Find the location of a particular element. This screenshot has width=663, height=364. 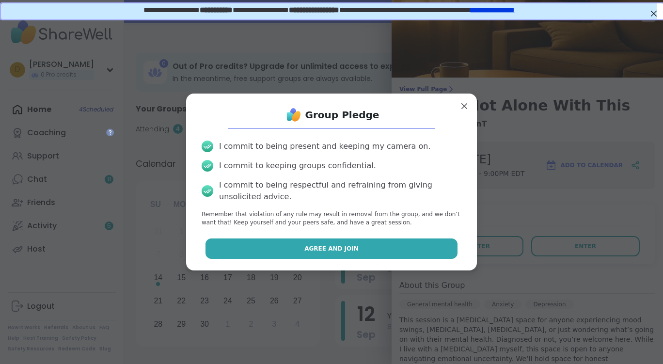

div: I commit to being present and keeping my camera on. is located at coordinates (325, 146).